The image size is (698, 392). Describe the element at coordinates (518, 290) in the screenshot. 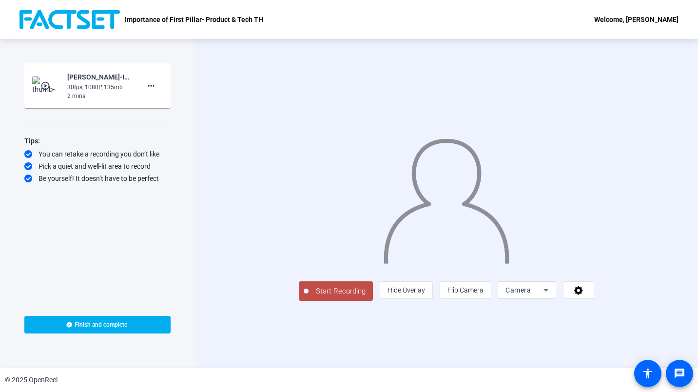

I see `span: Camera` at that location.